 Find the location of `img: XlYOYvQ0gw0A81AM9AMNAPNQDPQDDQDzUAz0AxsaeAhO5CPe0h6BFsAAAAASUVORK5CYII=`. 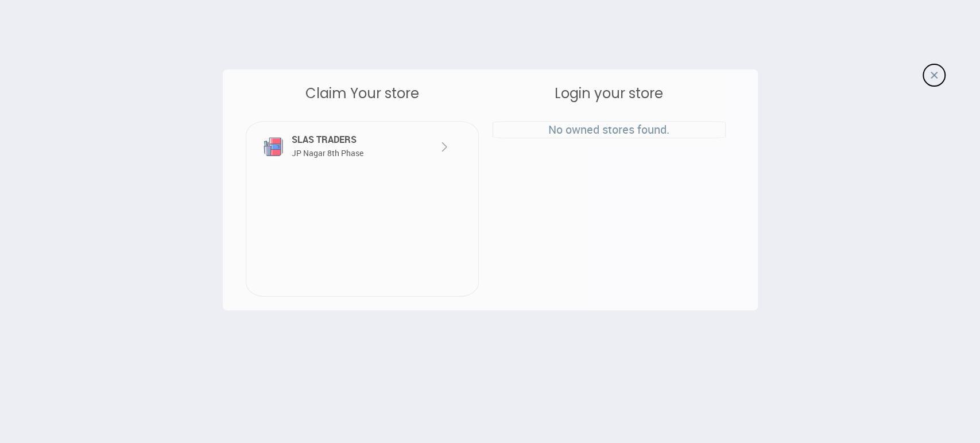

img: XlYOYvQ0gw0A81AM9AMNAPNQDPQDDQDzUAz0AxsaeAhO5CPe0h6BFsAAAAASUVORK5CYII= is located at coordinates (444, 147).